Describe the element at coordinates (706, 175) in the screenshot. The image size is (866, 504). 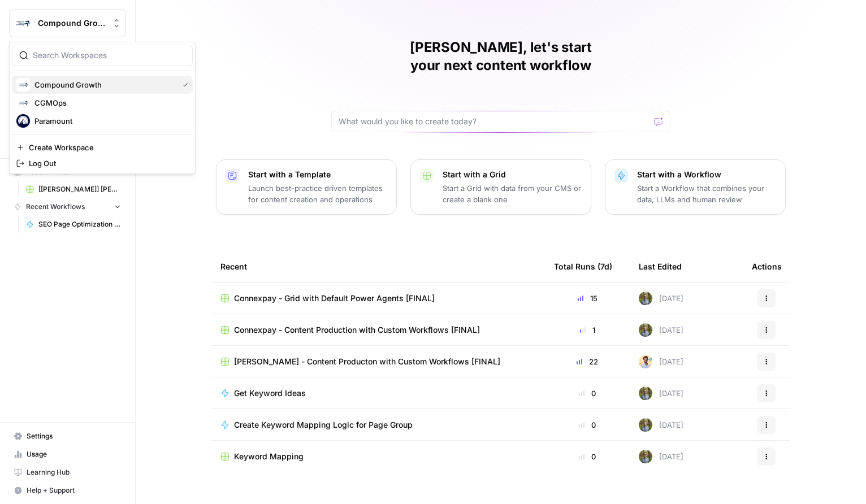
I see `p: Start with a Workflow` at that location.